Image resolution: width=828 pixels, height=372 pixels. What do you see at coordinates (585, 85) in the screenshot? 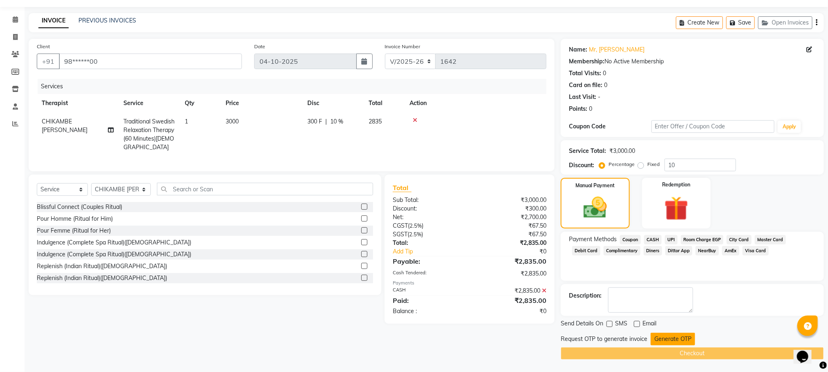
I see `div: Card on file:` at bounding box center [585, 85].